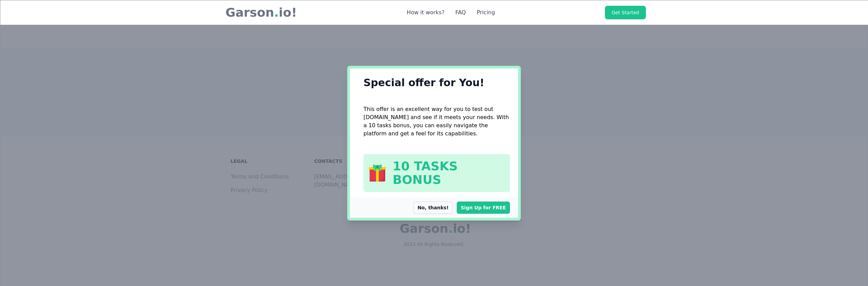 The height and width of the screenshot is (286, 868). What do you see at coordinates (483, 207) in the screenshot?
I see `a: Sign Up for FREE` at bounding box center [483, 207].